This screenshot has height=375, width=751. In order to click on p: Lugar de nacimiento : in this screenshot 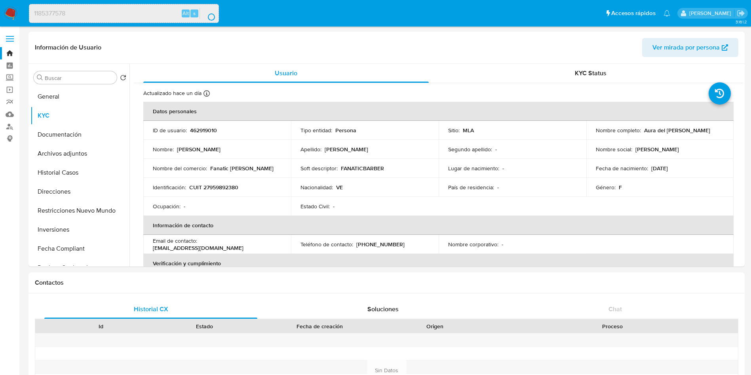, I will do `click(473, 168)`.